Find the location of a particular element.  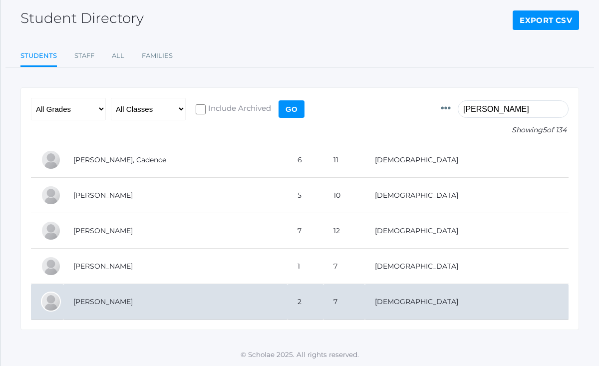

div: Cadence Williams is located at coordinates (51, 160).